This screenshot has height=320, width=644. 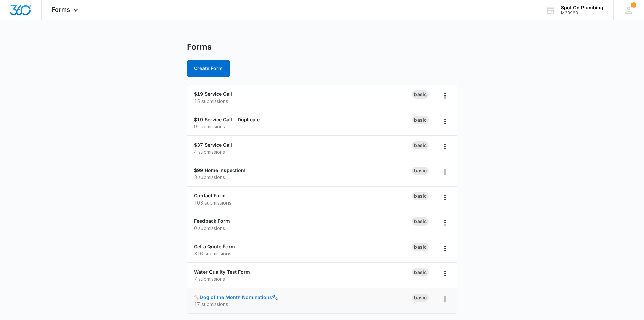 I want to click on p: 7 submissions, so click(x=303, y=279).